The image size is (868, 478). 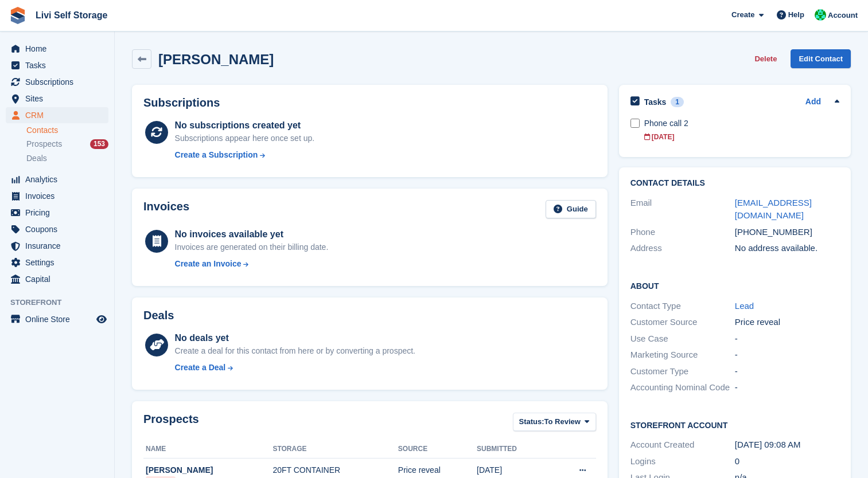 What do you see at coordinates (743, 15) in the screenshot?
I see `span: Create` at bounding box center [743, 15].